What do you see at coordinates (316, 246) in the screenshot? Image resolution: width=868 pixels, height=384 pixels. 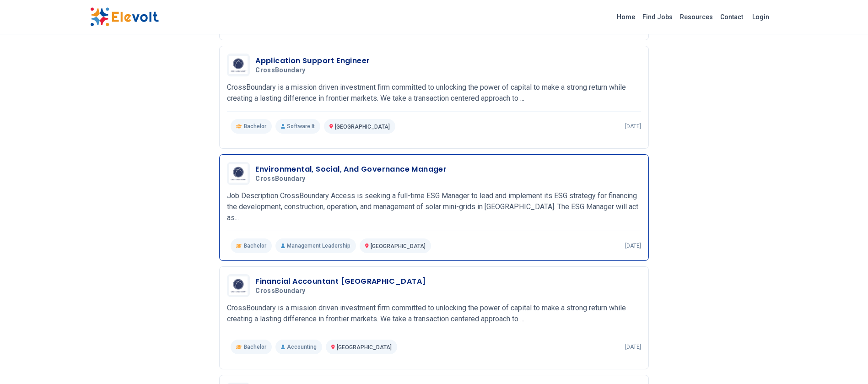 I see `p: Management Leadership` at bounding box center [316, 246].